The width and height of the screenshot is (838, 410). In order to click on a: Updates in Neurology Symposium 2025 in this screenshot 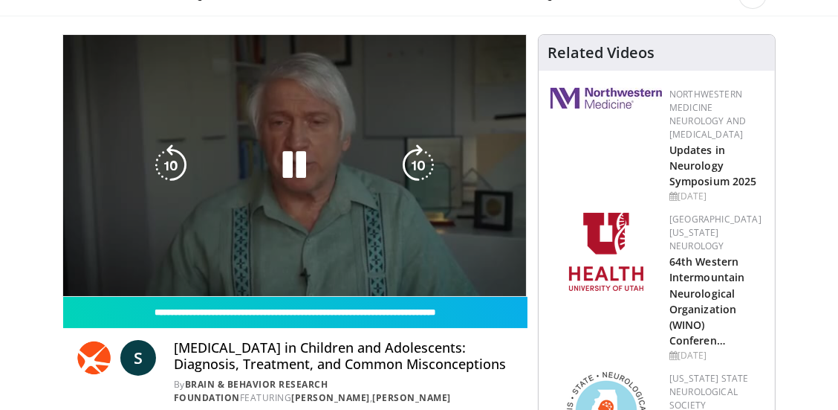, I will do `click(713, 165)`.